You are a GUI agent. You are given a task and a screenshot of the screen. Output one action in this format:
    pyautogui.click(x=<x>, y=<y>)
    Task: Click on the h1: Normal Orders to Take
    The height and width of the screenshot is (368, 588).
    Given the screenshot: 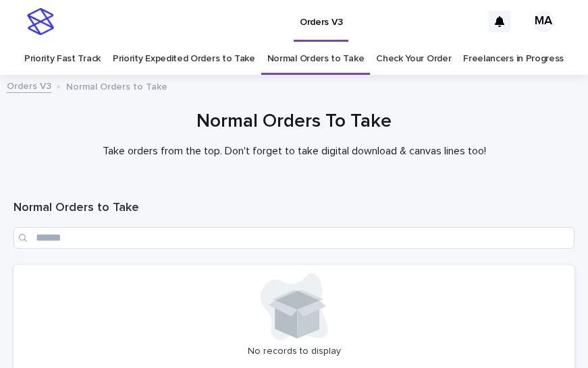 What is the action you would take?
    pyautogui.click(x=294, y=209)
    